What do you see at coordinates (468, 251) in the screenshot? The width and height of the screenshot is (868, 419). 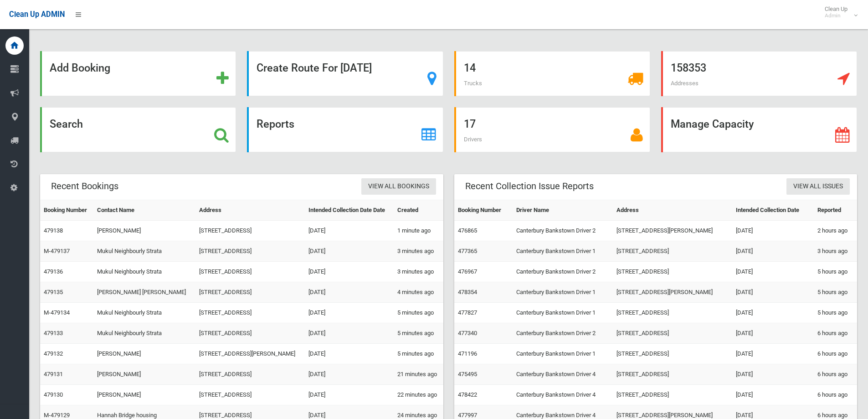 I see `a: 477365` at bounding box center [468, 251].